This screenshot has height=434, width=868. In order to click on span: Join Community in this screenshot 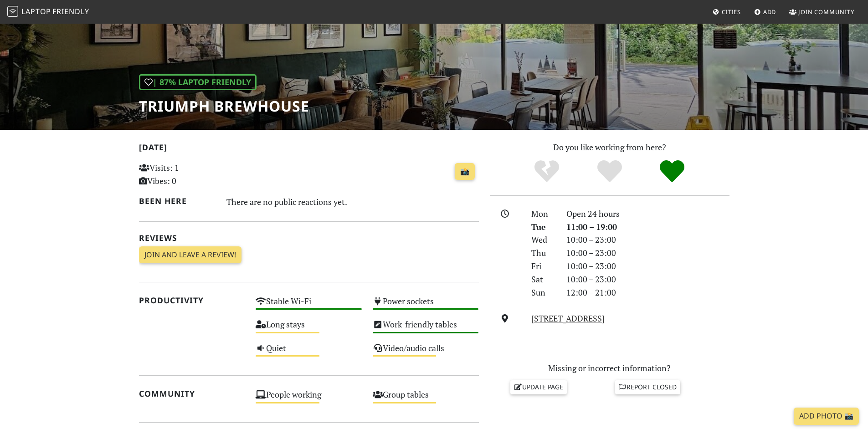, I will do `click(826, 12)`.